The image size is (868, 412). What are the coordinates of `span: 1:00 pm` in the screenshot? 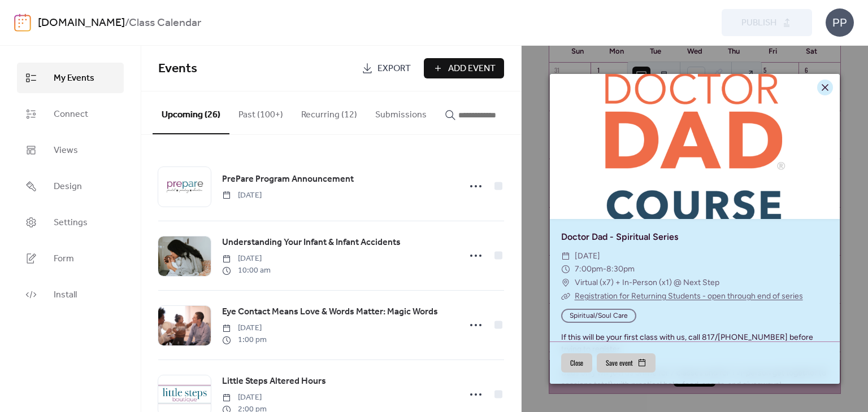 It's located at (244, 340).